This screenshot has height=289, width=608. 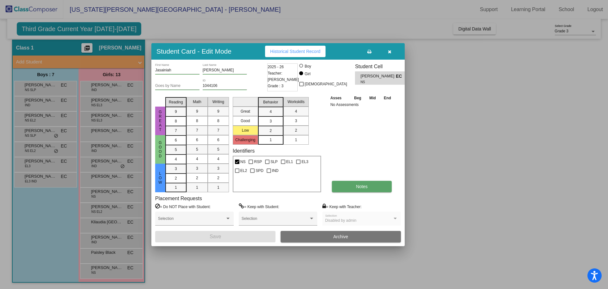 I want to click on label: Placement Requests, so click(x=179, y=198).